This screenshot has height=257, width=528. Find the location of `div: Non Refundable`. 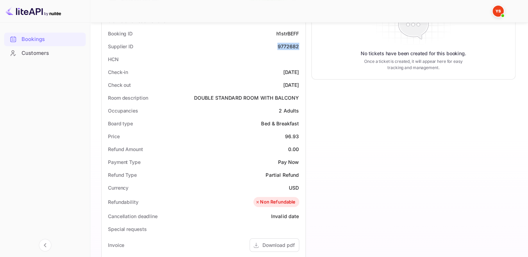

div: Non Refundable is located at coordinates (275, 202).